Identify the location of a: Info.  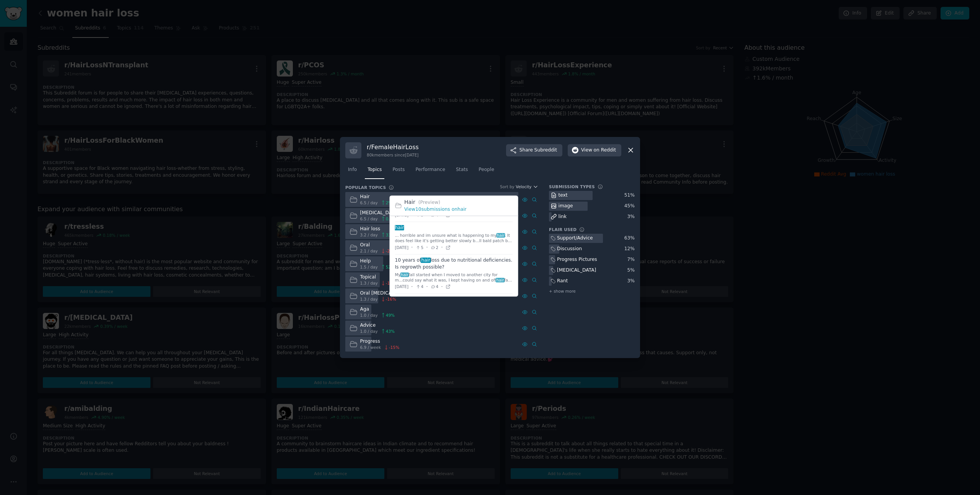
(352, 171).